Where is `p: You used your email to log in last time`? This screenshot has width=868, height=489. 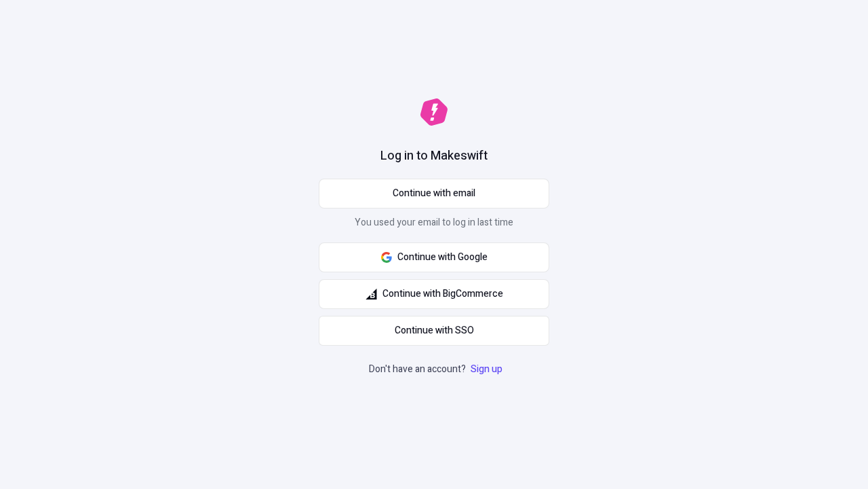 p: You used your email to log in last time is located at coordinates (434, 225).